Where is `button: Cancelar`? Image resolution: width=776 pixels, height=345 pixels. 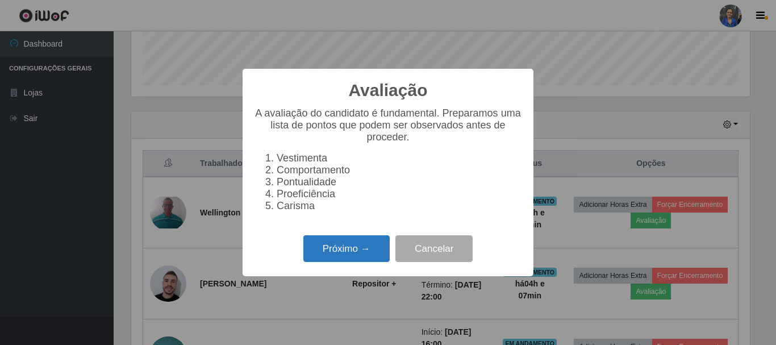 button: Cancelar is located at coordinates (434, 248).